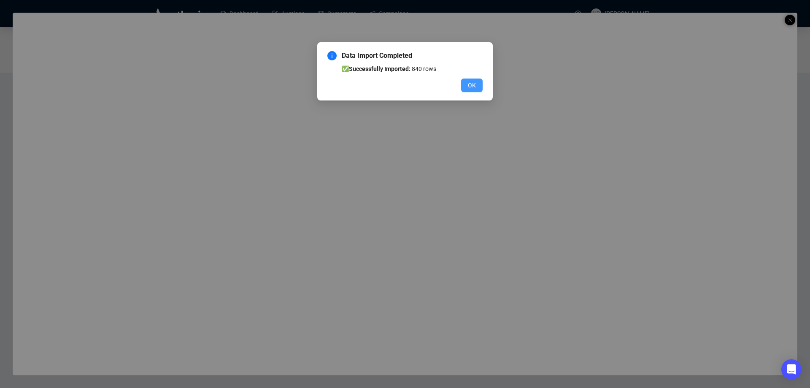 The image size is (810, 388). I want to click on b: Successfully Imported:, so click(380, 69).